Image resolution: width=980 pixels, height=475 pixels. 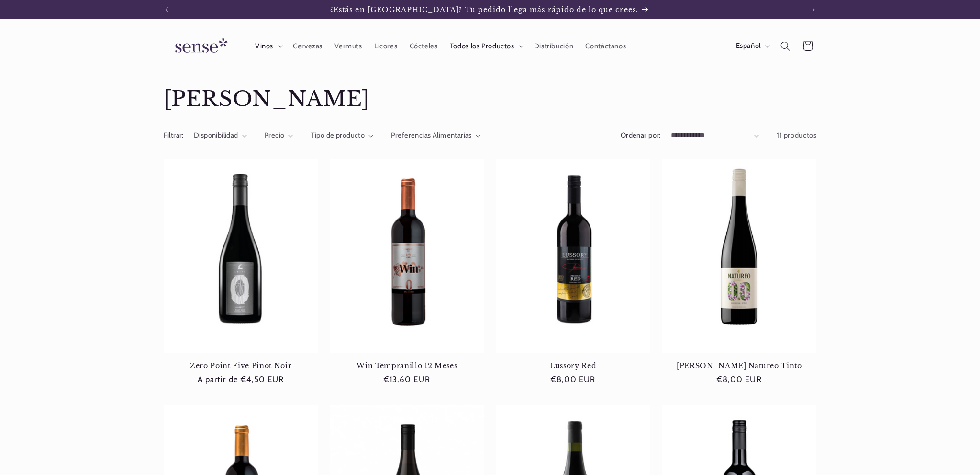 I want to click on span: Preferencias Alimentarias, so click(x=432, y=135).